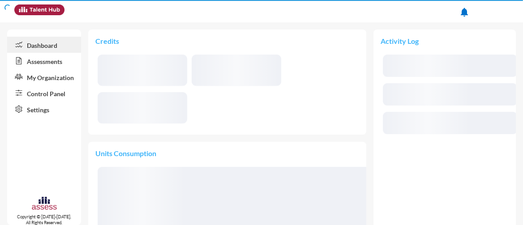 The image size is (523, 225). I want to click on mat-icon: notifications, so click(465, 12).